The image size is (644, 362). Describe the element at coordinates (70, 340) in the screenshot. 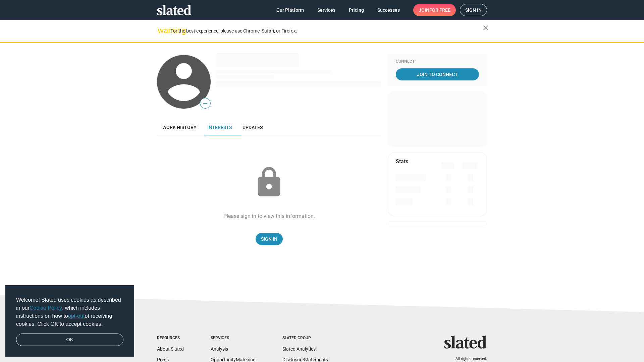

I see `a: dismiss cookie message` at that location.